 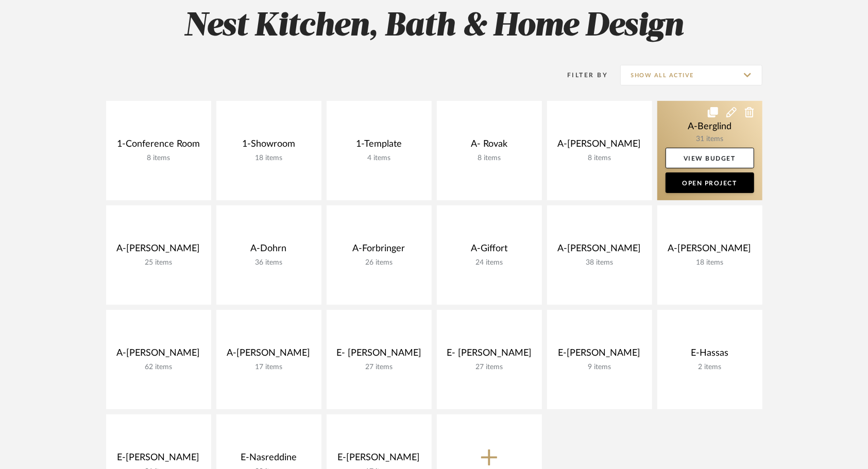 I want to click on div: 26 items, so click(x=379, y=263).